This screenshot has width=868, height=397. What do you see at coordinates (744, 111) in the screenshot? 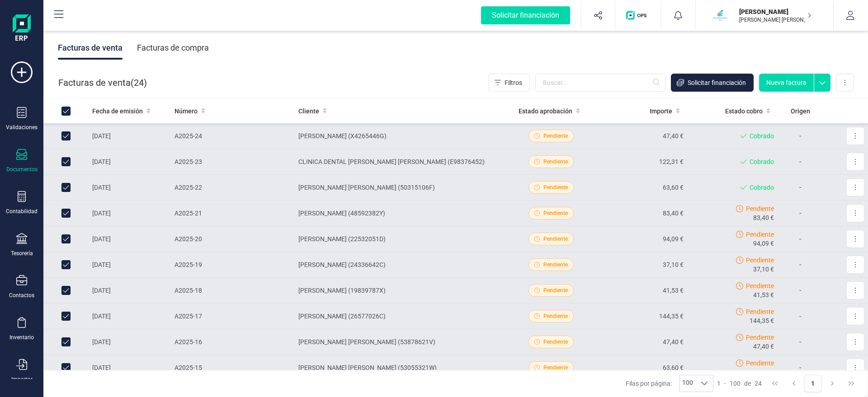
I see `span: Estado cobro` at bounding box center [744, 111].